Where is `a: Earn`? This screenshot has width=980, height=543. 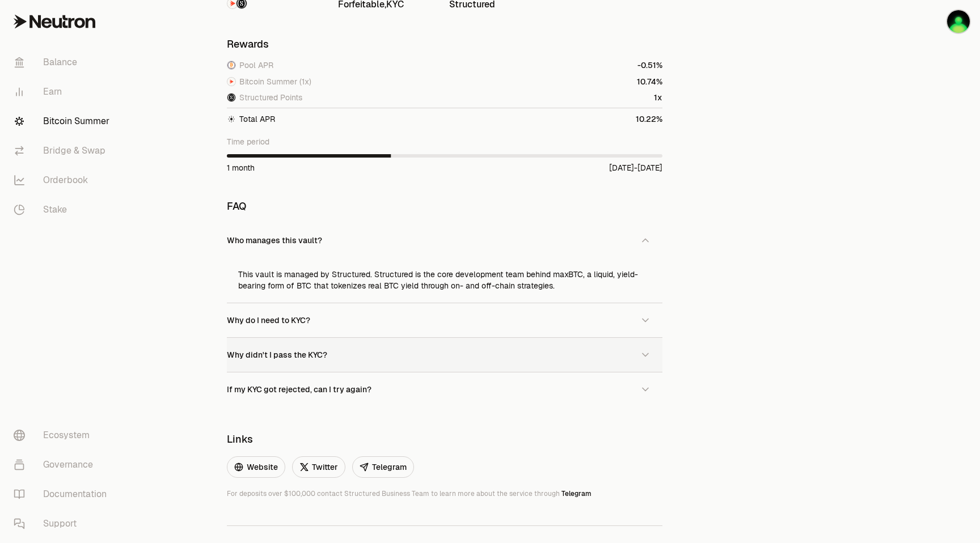 a: Earn is located at coordinates (63, 92).